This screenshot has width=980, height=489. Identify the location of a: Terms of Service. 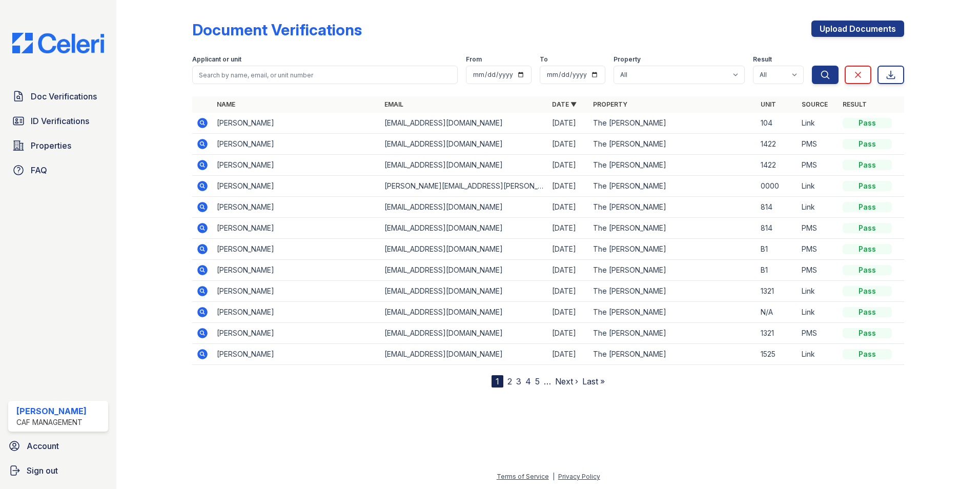
(523, 477).